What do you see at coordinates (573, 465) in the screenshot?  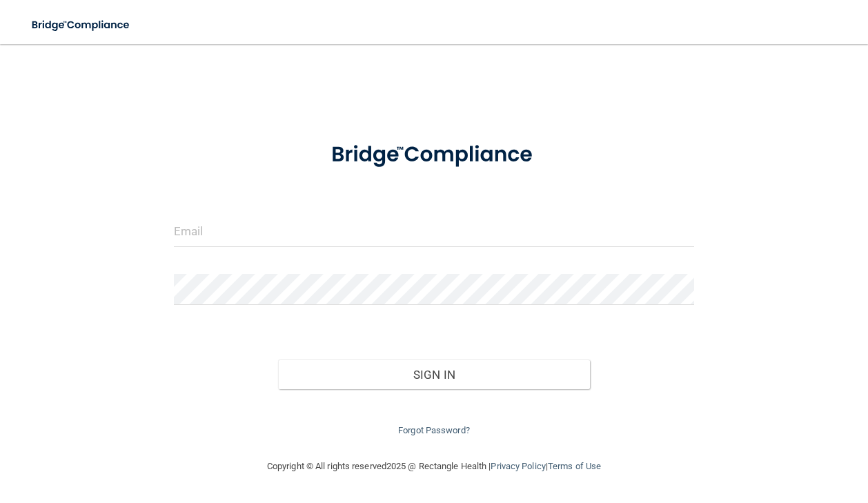 I see `a: Terms of Use` at bounding box center [573, 465].